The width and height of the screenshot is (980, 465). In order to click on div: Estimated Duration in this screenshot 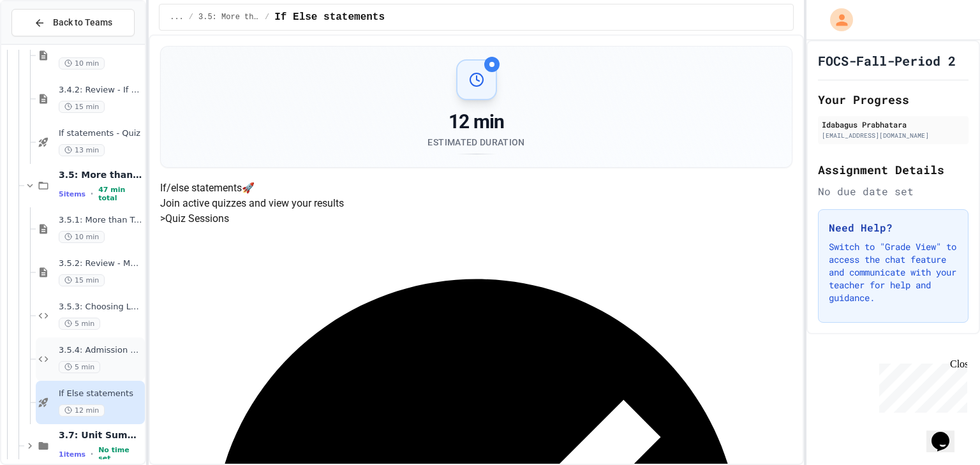, I will do `click(476, 142)`.